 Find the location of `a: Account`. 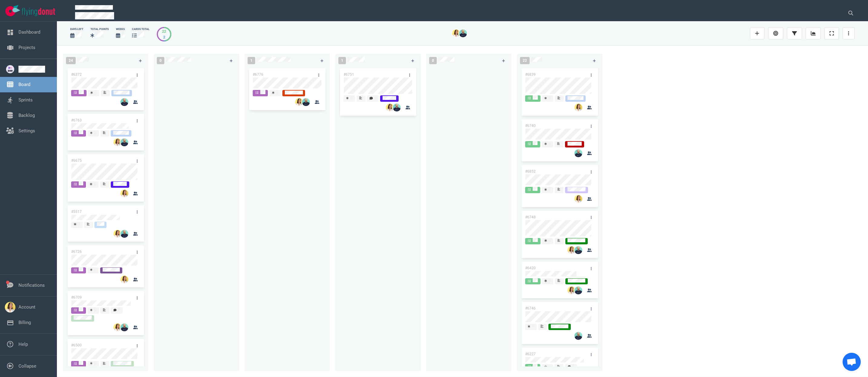

a: Account is located at coordinates (27, 307).